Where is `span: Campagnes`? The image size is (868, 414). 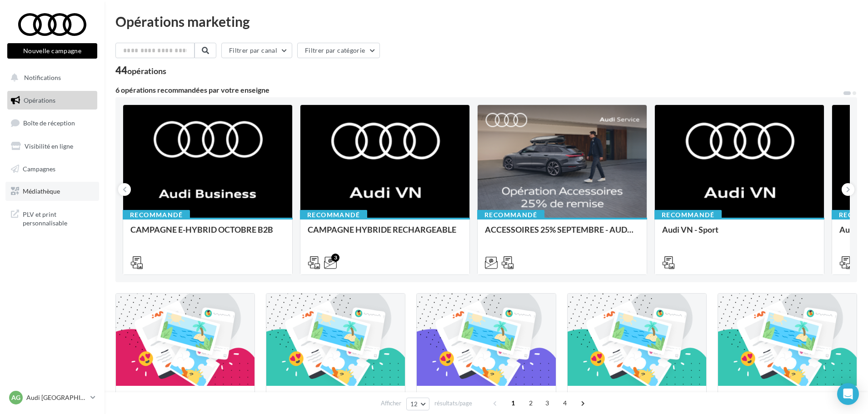 span: Campagnes is located at coordinates (39, 168).